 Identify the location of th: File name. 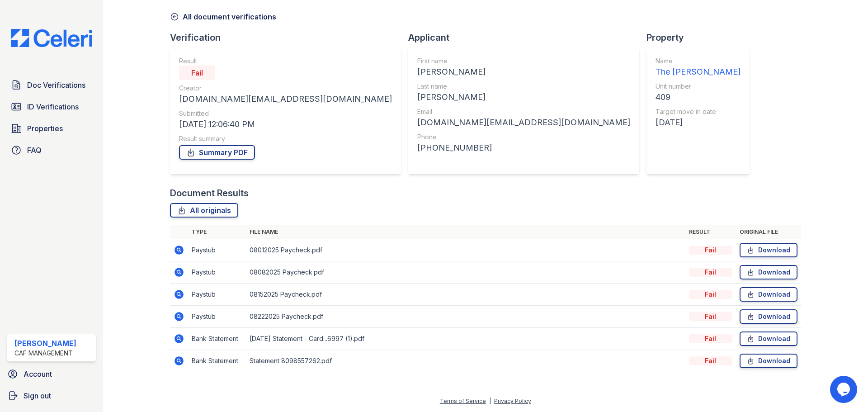
(465, 232).